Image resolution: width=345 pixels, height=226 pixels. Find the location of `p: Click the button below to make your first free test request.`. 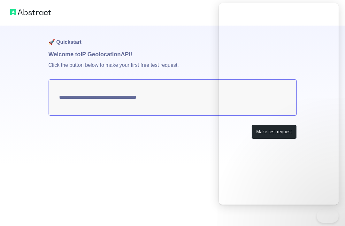

p: Click the button below to make your first free test request. is located at coordinates (172, 69).